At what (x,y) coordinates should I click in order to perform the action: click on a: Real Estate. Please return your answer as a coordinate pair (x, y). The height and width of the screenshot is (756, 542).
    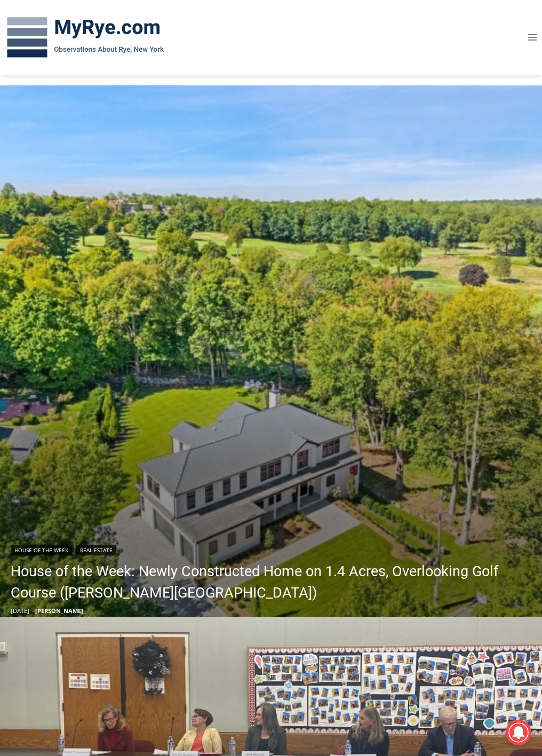
    Looking at the image, I should click on (96, 550).